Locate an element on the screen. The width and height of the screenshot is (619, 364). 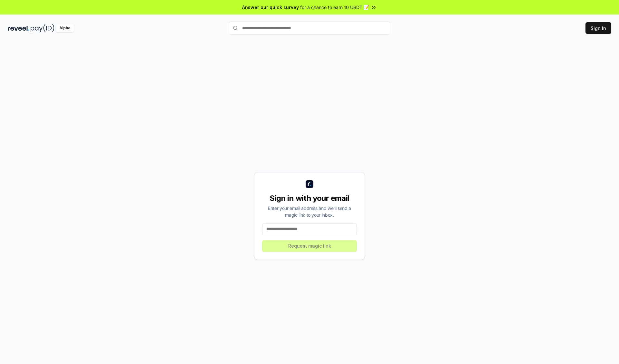
div: Alpha is located at coordinates (65, 28).